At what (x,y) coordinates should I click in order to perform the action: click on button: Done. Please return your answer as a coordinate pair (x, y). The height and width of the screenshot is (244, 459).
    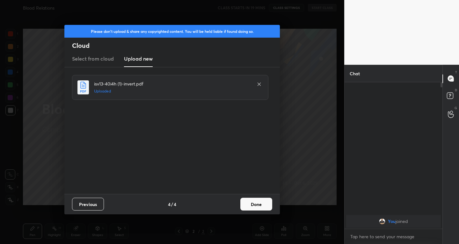
    Looking at the image, I should click on (256, 204).